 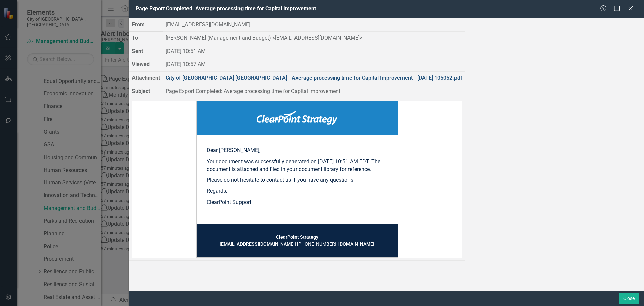 What do you see at coordinates (297, 117) in the screenshot?
I see `img: ClearPoint Strategy` at bounding box center [297, 117].